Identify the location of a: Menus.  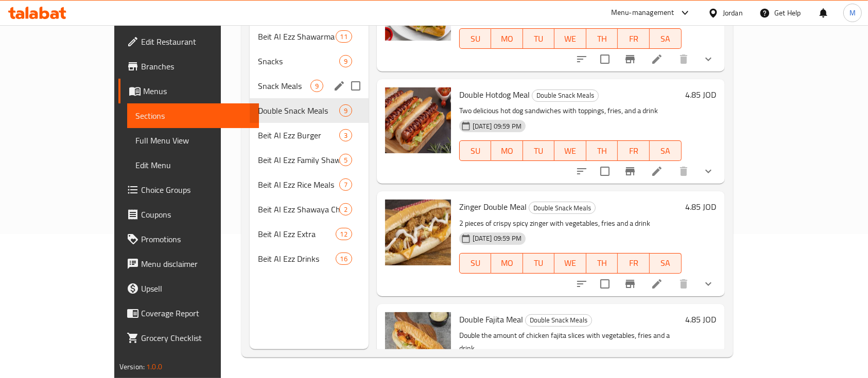
(189, 91).